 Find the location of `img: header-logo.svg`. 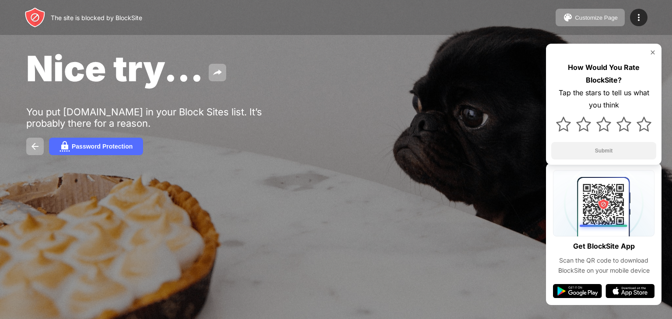

img: header-logo.svg is located at coordinates (35, 17).